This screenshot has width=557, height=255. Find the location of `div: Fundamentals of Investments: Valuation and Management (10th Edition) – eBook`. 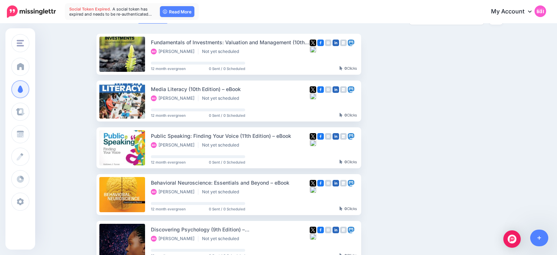

div: Fundamentals of Investments: Valuation and Management (10th Edition) – eBook is located at coordinates (230, 42).